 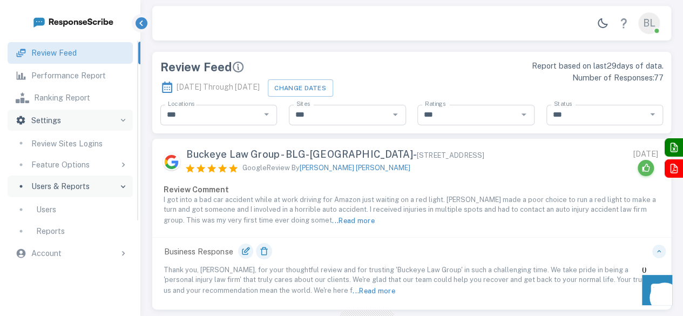 What do you see at coordinates (70, 98) in the screenshot?
I see `a: Ranking Report` at bounding box center [70, 98].